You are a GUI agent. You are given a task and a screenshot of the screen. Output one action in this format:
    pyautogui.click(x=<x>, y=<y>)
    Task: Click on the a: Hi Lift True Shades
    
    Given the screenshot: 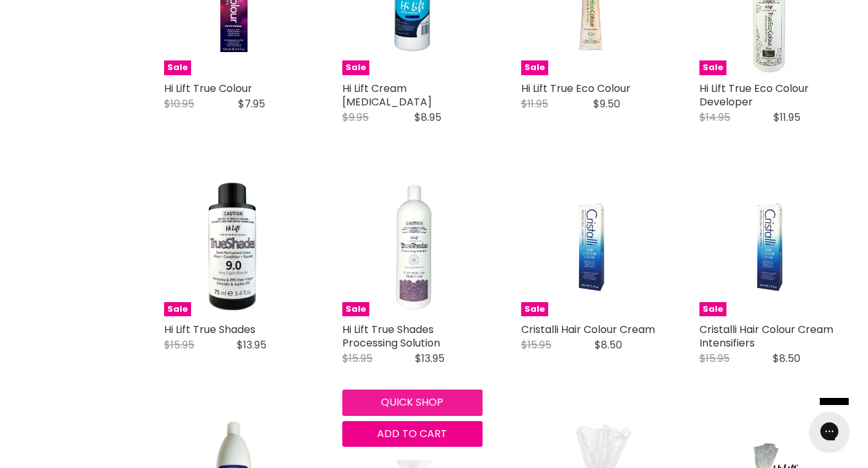 What is the action you would take?
    pyautogui.click(x=210, y=329)
    